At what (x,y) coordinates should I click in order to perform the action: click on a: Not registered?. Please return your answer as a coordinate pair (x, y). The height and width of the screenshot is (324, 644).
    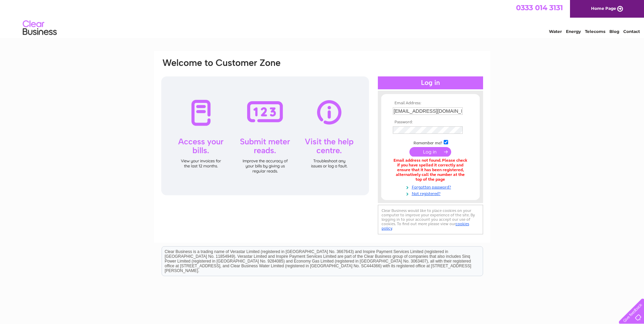
    Looking at the image, I should click on (431, 193).